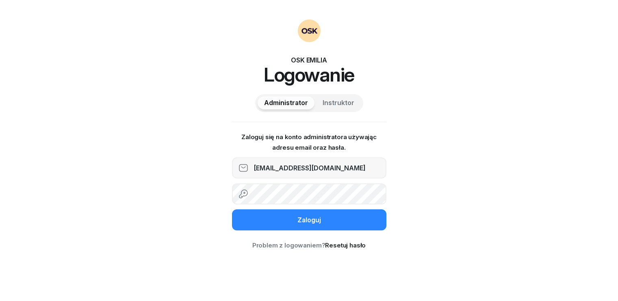  I want to click on button: Administrator, so click(286, 103).